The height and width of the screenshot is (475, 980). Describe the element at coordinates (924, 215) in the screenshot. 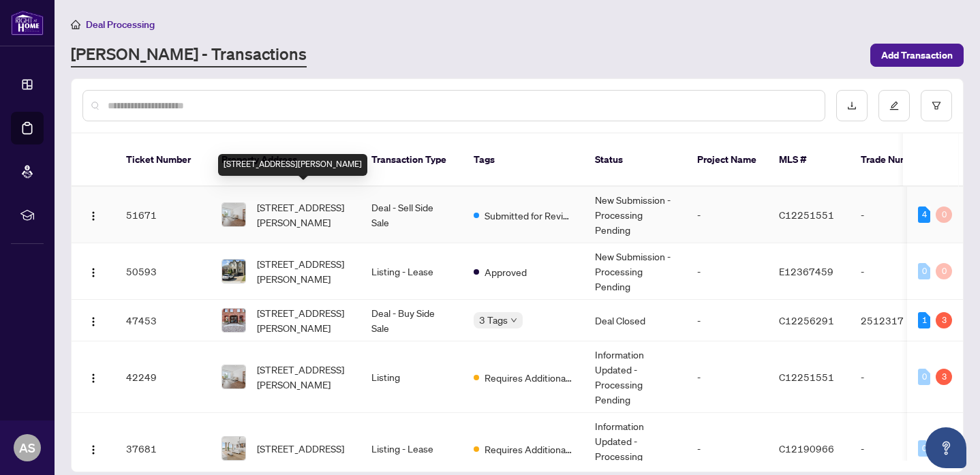

I see `div: 4` at that location.